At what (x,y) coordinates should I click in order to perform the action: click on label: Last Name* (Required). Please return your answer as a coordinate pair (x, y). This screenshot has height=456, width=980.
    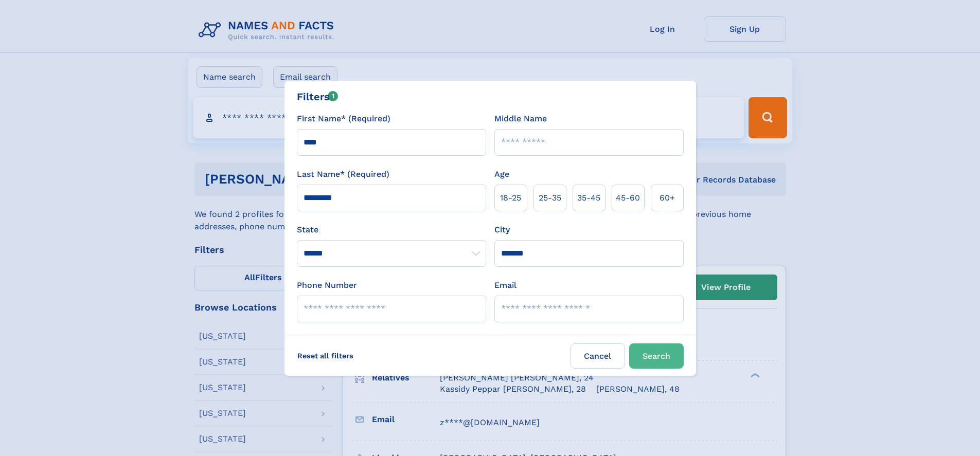
    Looking at the image, I should click on (344, 174).